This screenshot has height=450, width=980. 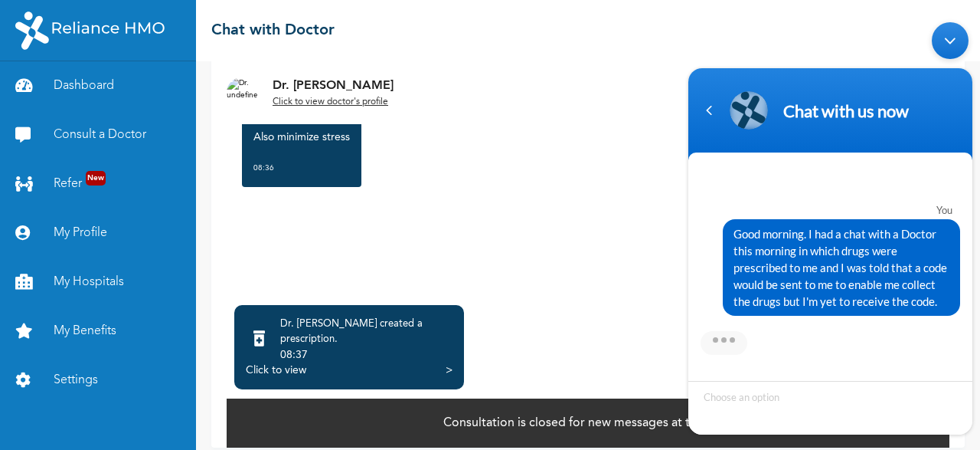 What do you see at coordinates (302, 137) in the screenshot?
I see `p: Also minimize stress` at bounding box center [302, 137].